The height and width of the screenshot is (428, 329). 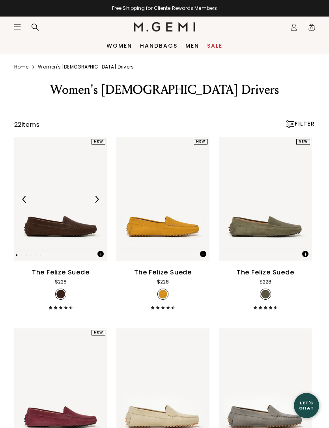 What do you see at coordinates (265, 294) in the screenshot?
I see `img: v_2123365482555_SWATCH_6c78c944-fdcf-4825-85df-9956ada56ec5_50x.jpg` at bounding box center [265, 294].